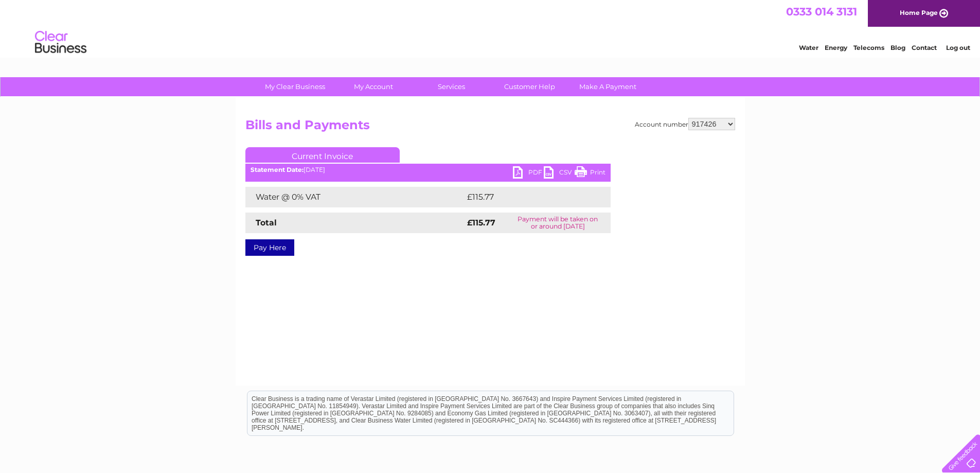  What do you see at coordinates (373, 86) in the screenshot?
I see `a: My Account` at bounding box center [373, 86].